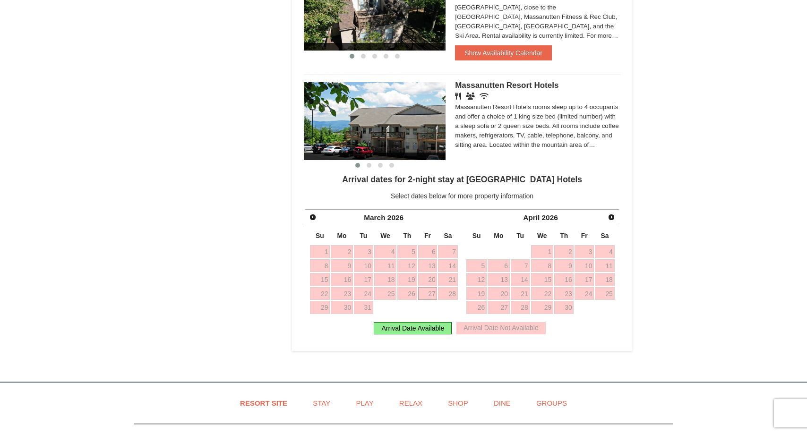  What do you see at coordinates (411, 403) in the screenshot?
I see `a: Relax` at bounding box center [411, 403].